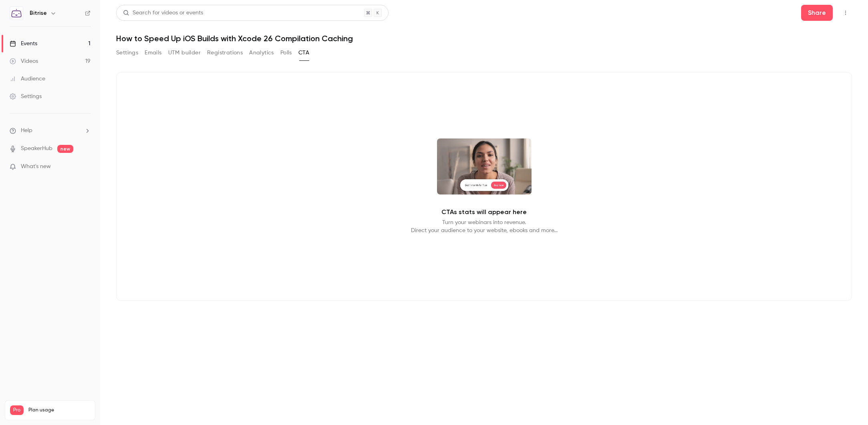 Image resolution: width=868 pixels, height=425 pixels. Describe the element at coordinates (66, 149) in the screenshot. I see `span: new` at that location.